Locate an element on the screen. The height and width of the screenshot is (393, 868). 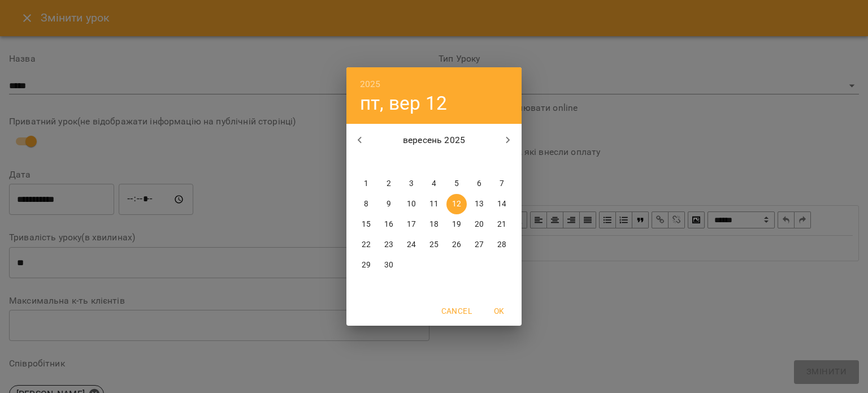
button: 22 is located at coordinates (366, 245).